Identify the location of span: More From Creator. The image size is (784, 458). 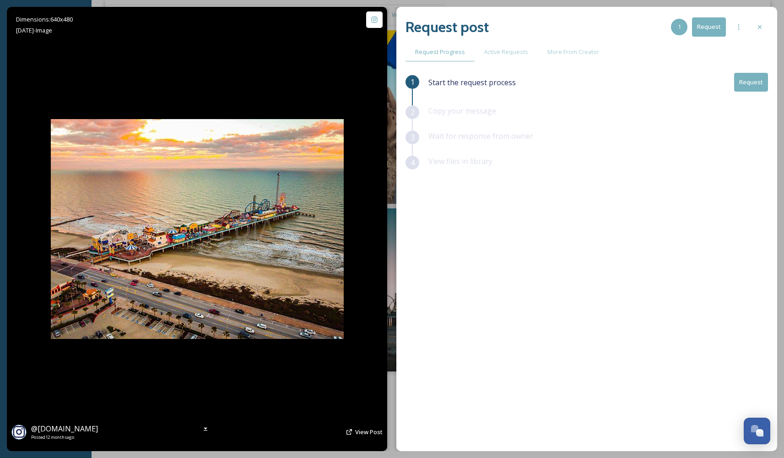
(573, 52).